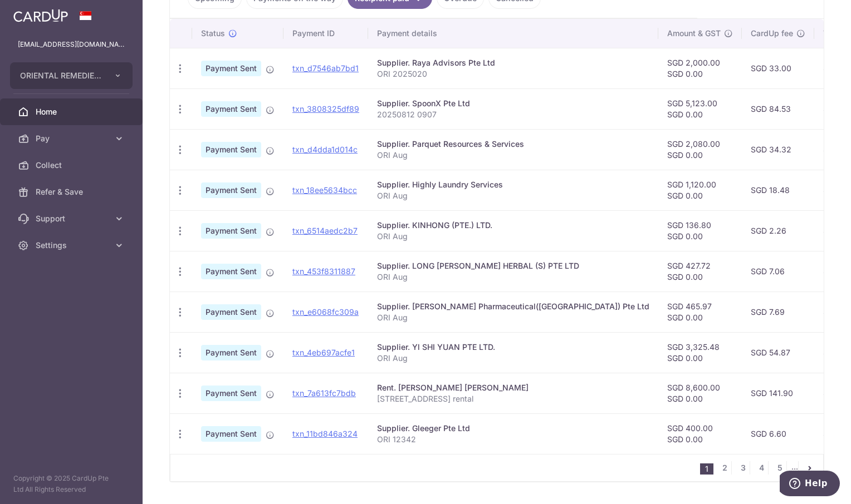  Describe the element at coordinates (700, 392) in the screenshot. I see `td: SGD 8,600.00 SGD 0.00` at that location.